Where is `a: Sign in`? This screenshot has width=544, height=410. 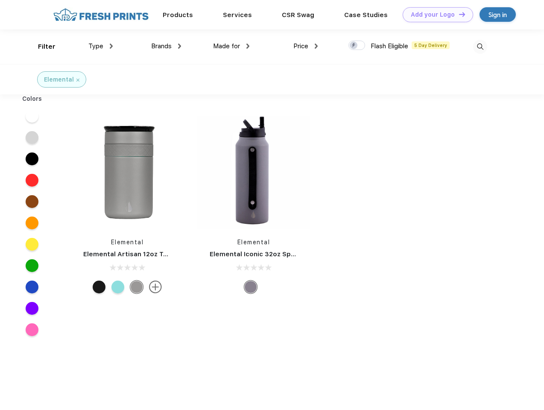
a: Sign in is located at coordinates (497, 15).